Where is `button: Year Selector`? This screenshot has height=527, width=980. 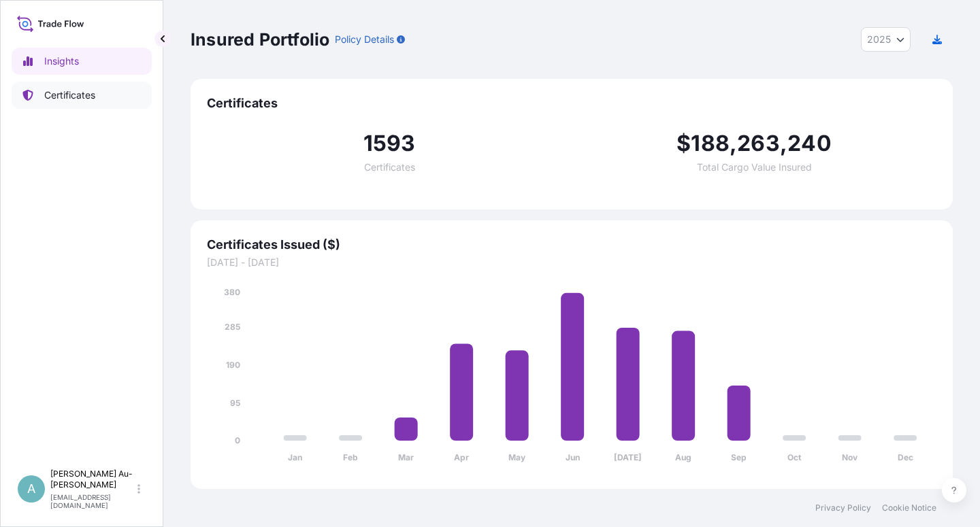
button: Year Selector is located at coordinates (886, 40).